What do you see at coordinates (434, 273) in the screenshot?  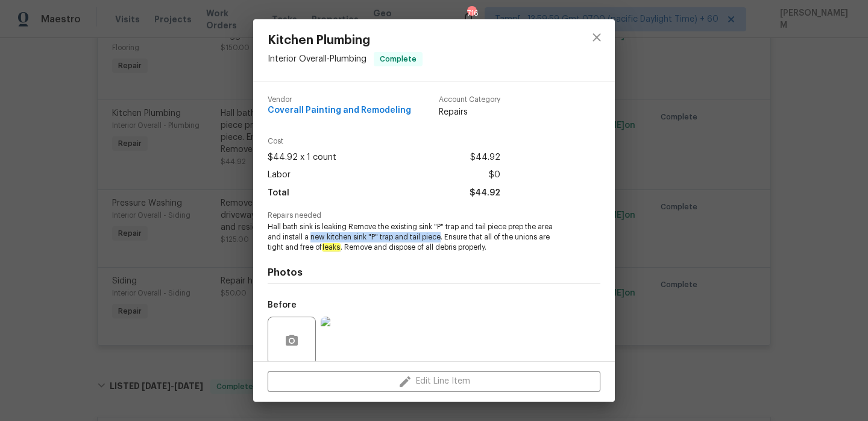 I see `h4: Photos` at bounding box center [434, 273].